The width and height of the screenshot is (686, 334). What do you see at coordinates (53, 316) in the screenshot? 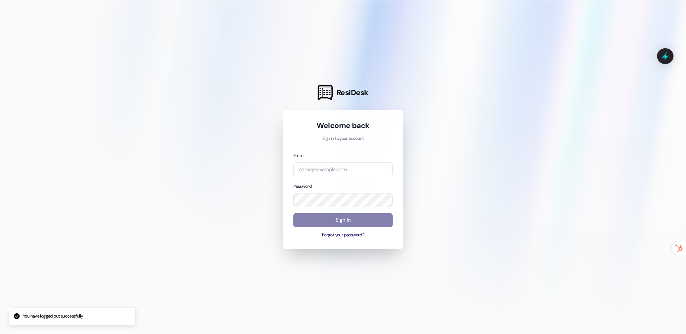
I see `p: You have logged out successfully` at bounding box center [53, 316].